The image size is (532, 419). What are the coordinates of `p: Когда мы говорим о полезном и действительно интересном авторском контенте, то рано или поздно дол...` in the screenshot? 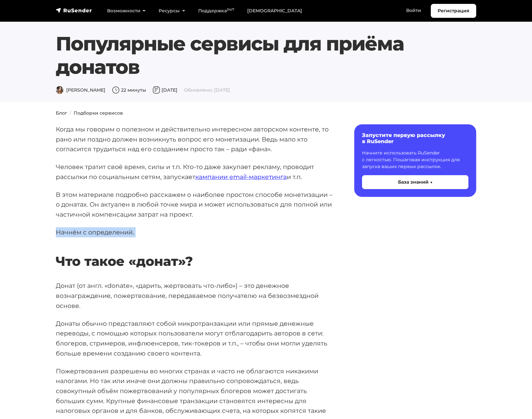 It's located at (194, 139).